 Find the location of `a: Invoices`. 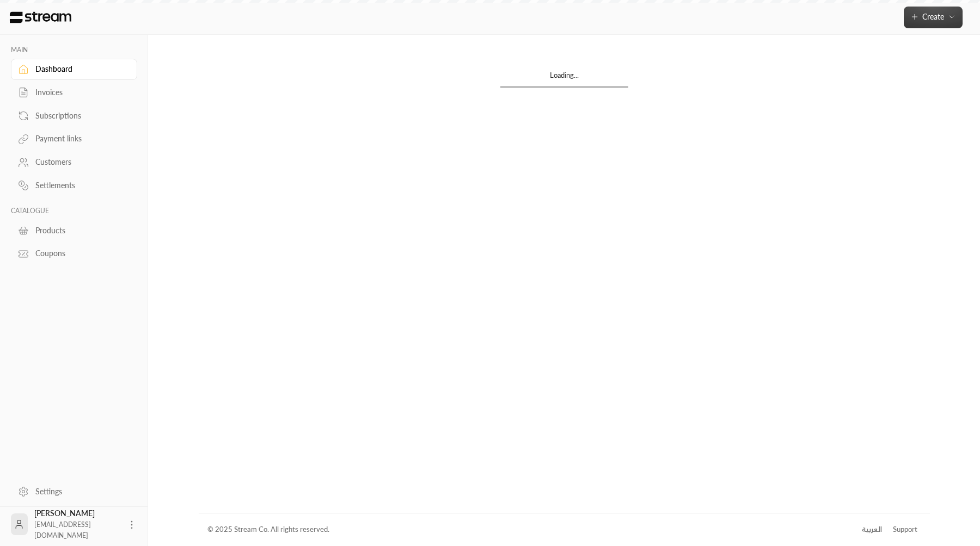

a: Invoices is located at coordinates (74, 93).